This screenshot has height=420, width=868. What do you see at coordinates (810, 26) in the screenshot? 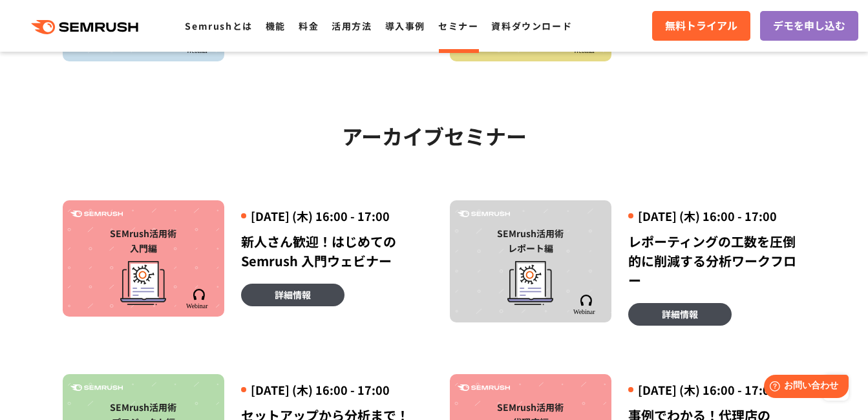
I see `a: デモを申し込む` at bounding box center [810, 26].